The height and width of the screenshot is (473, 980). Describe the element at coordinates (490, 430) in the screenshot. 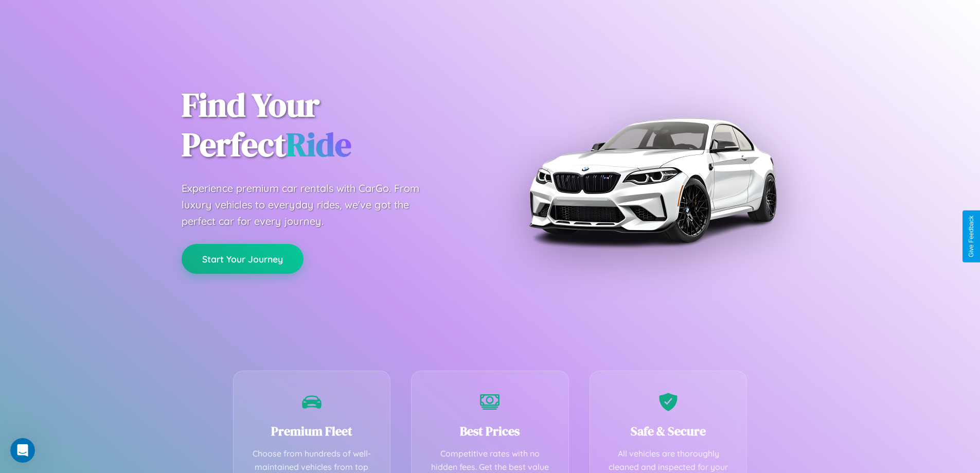

I see `h3: Best Prices` at that location.